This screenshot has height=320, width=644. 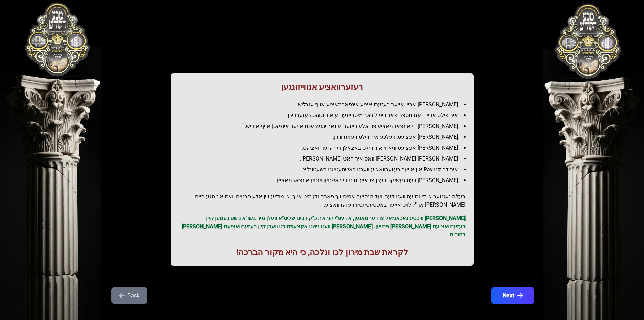 What do you see at coordinates (325, 115) in the screenshot?
I see `li: איר פילט אריין דעם מספר פאר וויפיל נאך מיטרייזענדע איר טוהט רעזערווירן.` at bounding box center [325, 115].